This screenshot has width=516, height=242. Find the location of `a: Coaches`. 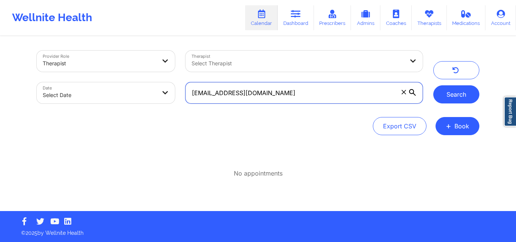

a: Coaches is located at coordinates (396, 18).